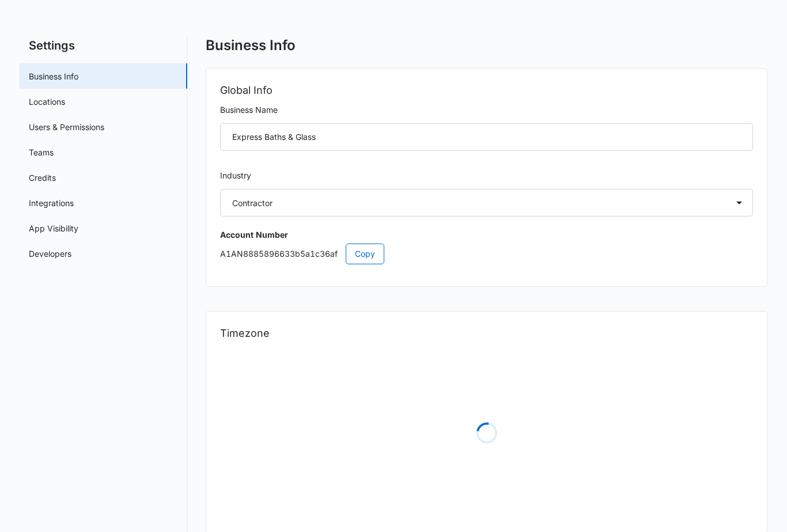  What do you see at coordinates (41, 152) in the screenshot?
I see `a: Teams` at bounding box center [41, 152].